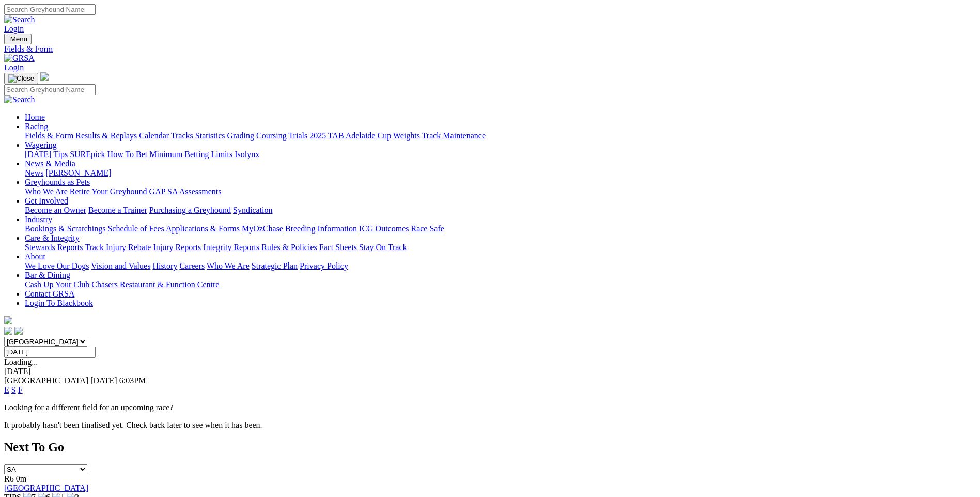 This screenshot has height=497, width=980. I want to click on a: Breeding Information, so click(321, 228).